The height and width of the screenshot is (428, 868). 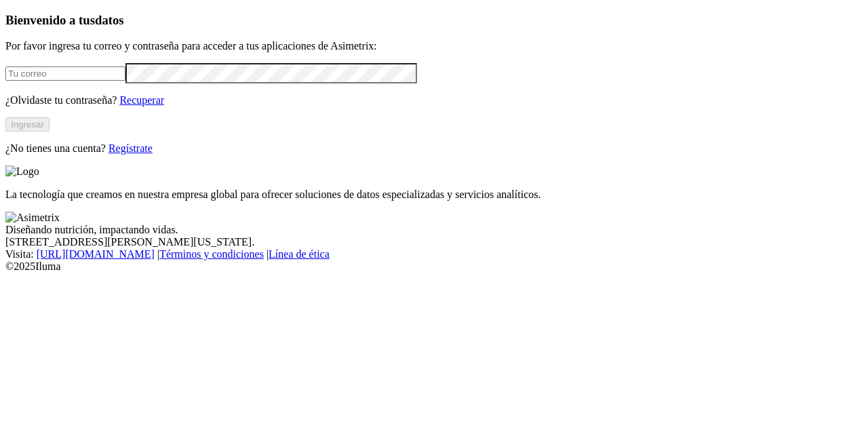 What do you see at coordinates (434, 46) in the screenshot?
I see `p: Por favor ingresa tu correo y contraseña para acceder a tus aplicaciones de Asimetrix:` at bounding box center [434, 46].